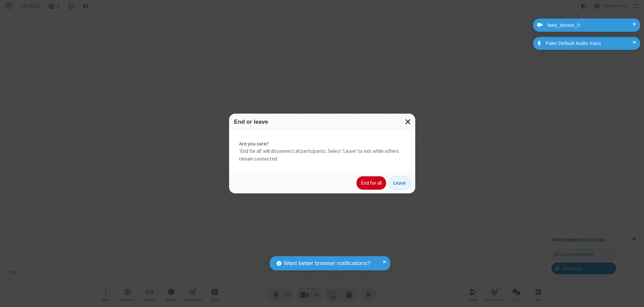 Image resolution: width=644 pixels, height=307 pixels. I want to click on div: 'End for all' will disconnect all participants. Select 'Leave' to exit while others remain connec..., so click(322, 152).